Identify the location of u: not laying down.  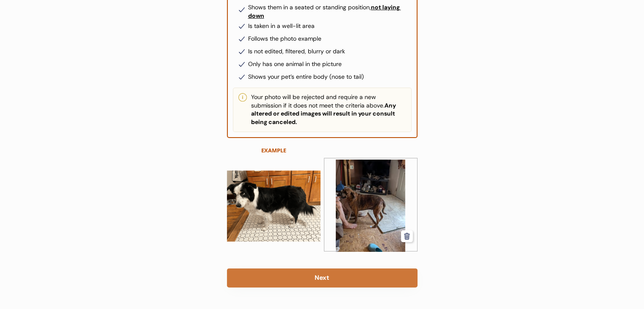
(324, 11).